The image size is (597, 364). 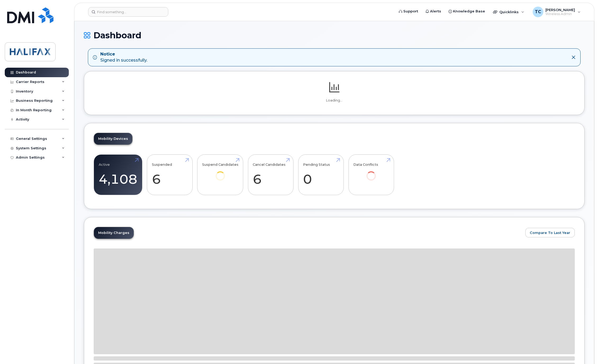 What do you see at coordinates (220, 173) in the screenshot?
I see `a: Suspend Candidates` at bounding box center [220, 173].